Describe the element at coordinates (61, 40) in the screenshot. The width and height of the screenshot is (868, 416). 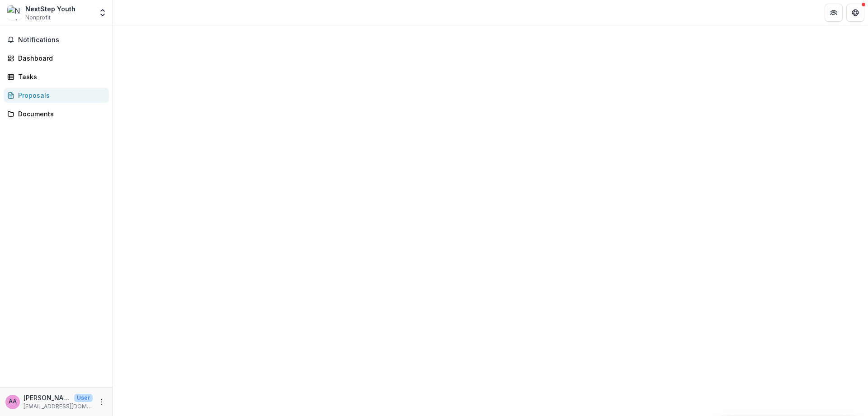
I see `span: Notifications` at that location.